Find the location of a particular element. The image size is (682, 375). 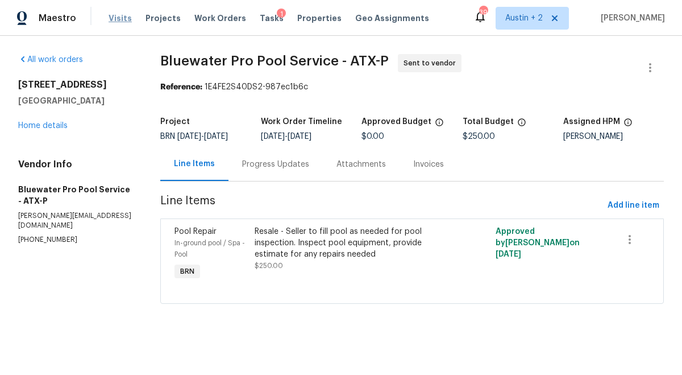

span: Pool Repair is located at coordinates (196, 231).